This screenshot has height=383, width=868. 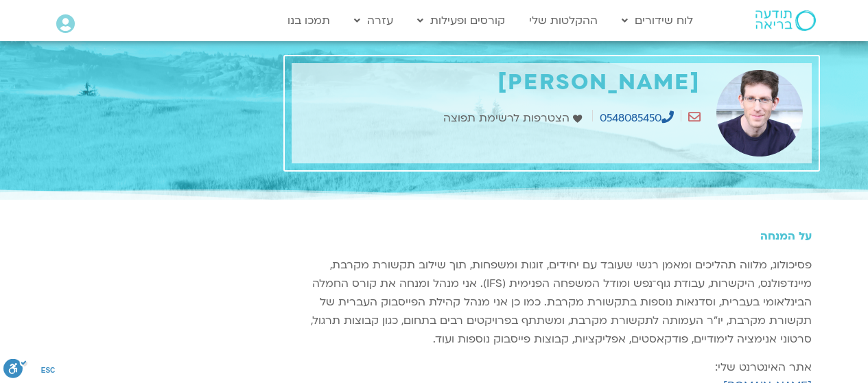 What do you see at coordinates (657, 20) in the screenshot?
I see `a: לוח שידורים` at bounding box center [657, 20].